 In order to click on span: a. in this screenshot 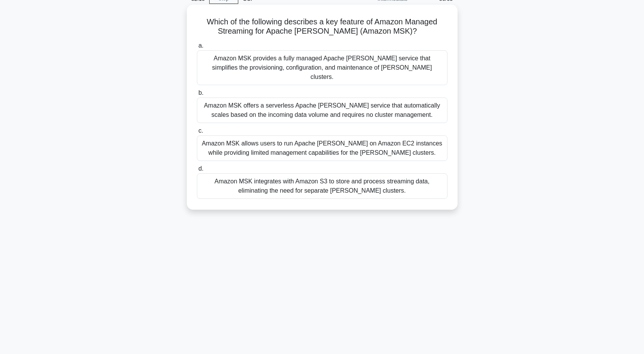, I will do `click(201, 45)`.